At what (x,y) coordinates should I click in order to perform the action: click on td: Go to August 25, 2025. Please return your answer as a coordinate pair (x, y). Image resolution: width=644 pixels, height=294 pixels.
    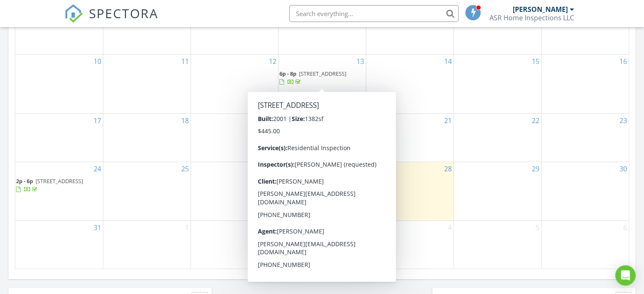
    Looking at the image, I should click on (146, 192).